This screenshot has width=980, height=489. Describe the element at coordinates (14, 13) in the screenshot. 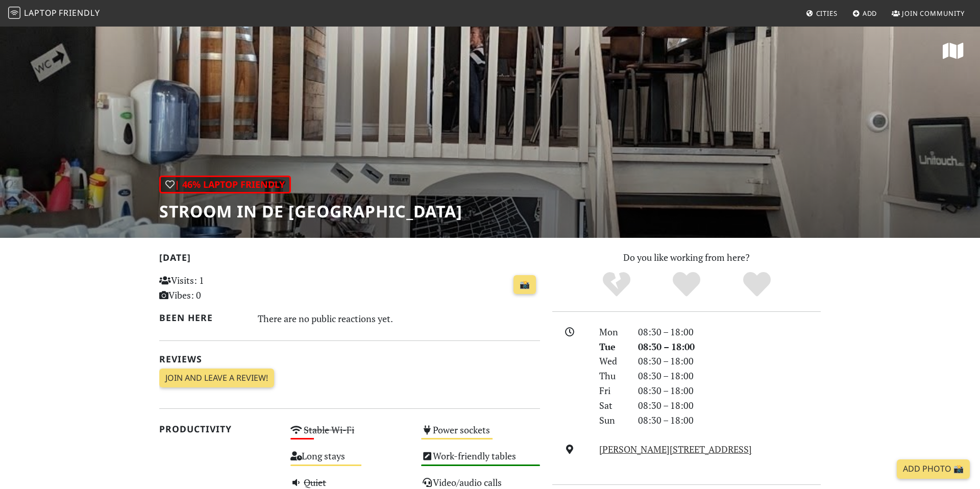

I see `img: LaptopFriendly` at that location.